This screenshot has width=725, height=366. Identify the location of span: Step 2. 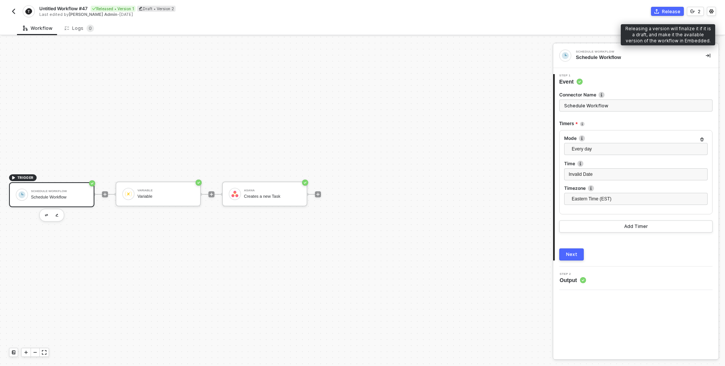
(573, 274).